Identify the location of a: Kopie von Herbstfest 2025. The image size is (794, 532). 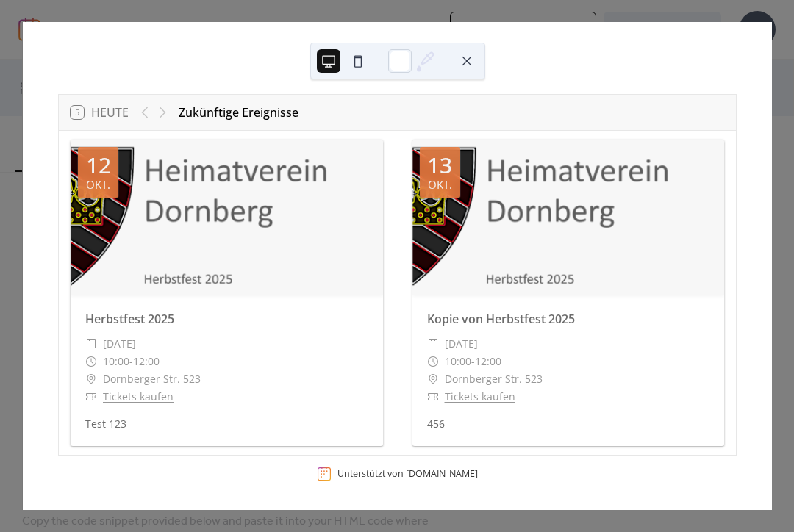
(501, 319).